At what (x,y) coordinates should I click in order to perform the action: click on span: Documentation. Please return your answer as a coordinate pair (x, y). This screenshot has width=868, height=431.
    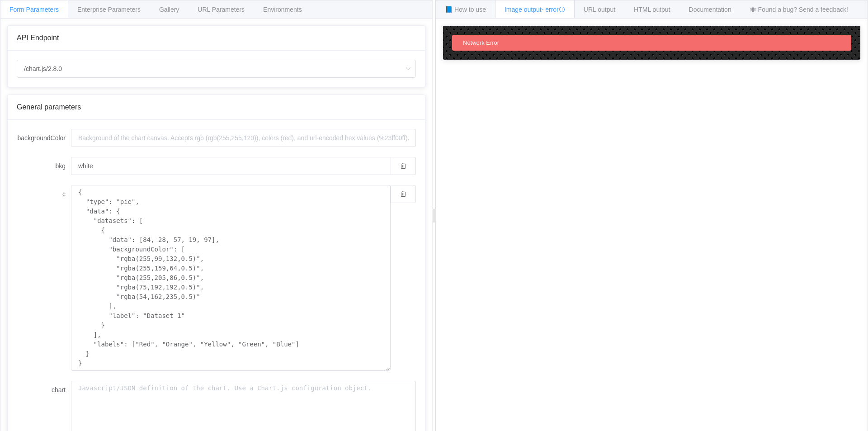
    Looking at the image, I should click on (710, 9).